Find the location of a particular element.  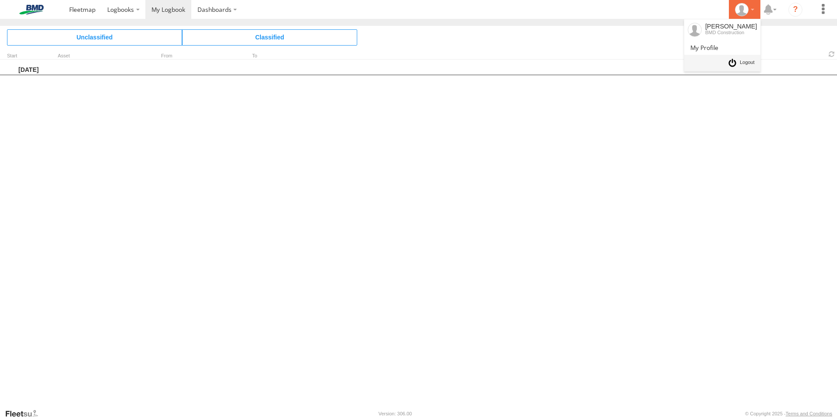

div: BMD Construction is located at coordinates (731, 32).